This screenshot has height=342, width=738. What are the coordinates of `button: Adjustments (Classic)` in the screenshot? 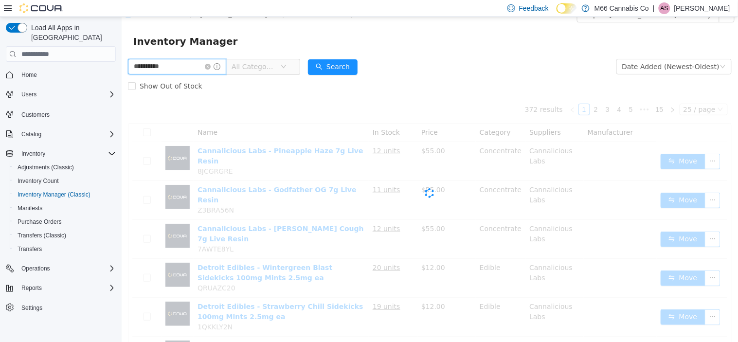 It's located at (65, 167).